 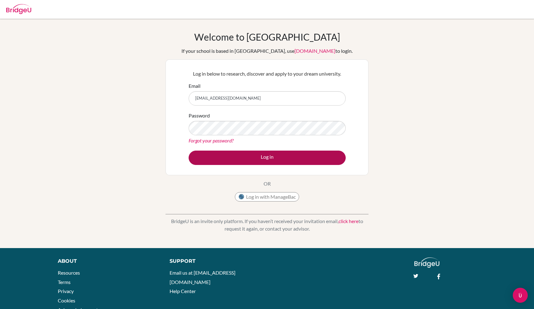 What do you see at coordinates (520, 295) in the screenshot?
I see `div: Open Intercom Messenger` at bounding box center [520, 295].